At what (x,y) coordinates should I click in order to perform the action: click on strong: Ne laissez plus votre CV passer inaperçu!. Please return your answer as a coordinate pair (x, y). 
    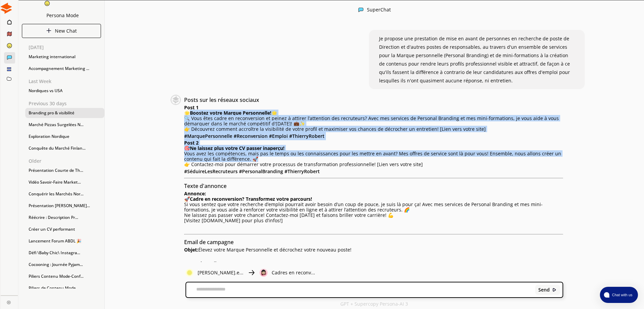
    Looking at the image, I should click on (237, 148).